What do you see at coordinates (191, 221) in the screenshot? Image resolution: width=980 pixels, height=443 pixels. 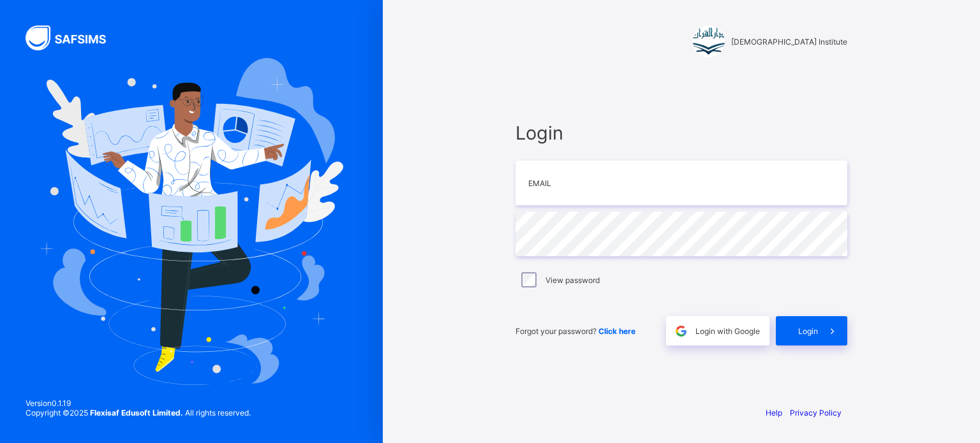 I see `img: Hero Image` at bounding box center [191, 221].